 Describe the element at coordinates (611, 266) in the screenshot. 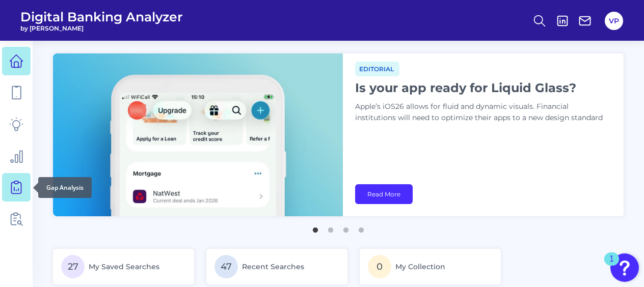

I see `div: 1` at that location.